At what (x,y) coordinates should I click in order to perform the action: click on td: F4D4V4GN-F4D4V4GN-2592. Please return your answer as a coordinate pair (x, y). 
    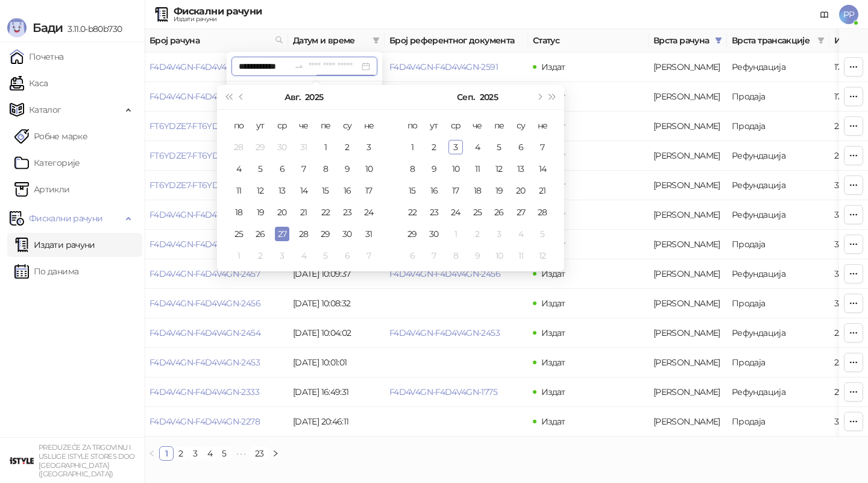
    Looking at the image, I should click on (216, 67).